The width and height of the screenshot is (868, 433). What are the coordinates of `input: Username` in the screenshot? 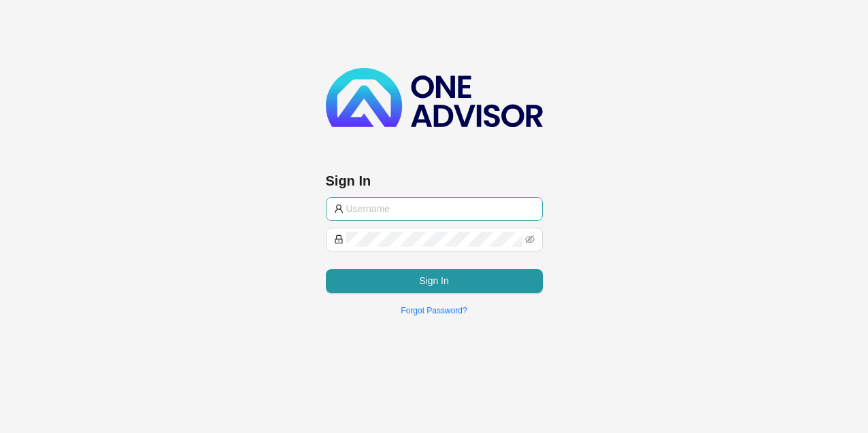 It's located at (440, 209).